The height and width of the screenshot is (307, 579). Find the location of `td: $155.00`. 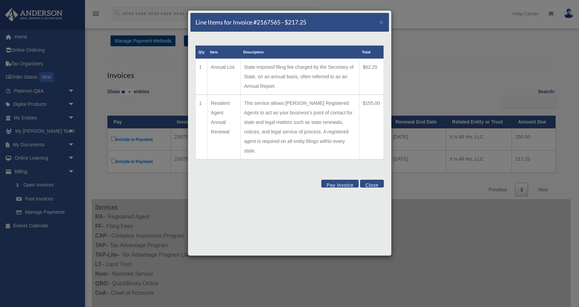

td: $155.00 is located at coordinates (372, 127).